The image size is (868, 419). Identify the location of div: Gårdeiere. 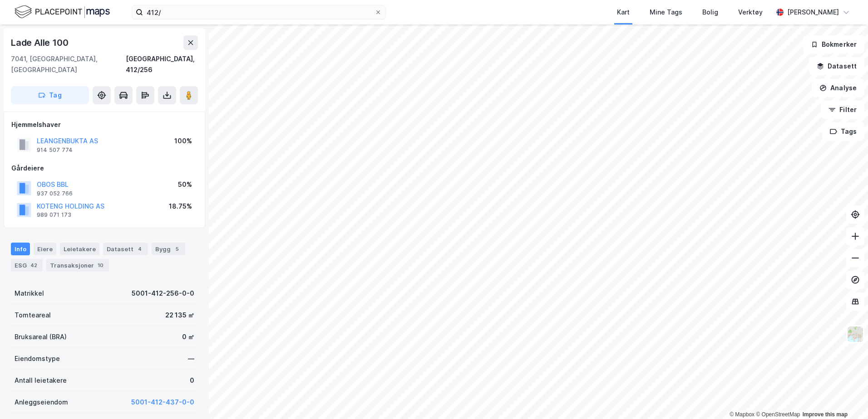
(105, 169).